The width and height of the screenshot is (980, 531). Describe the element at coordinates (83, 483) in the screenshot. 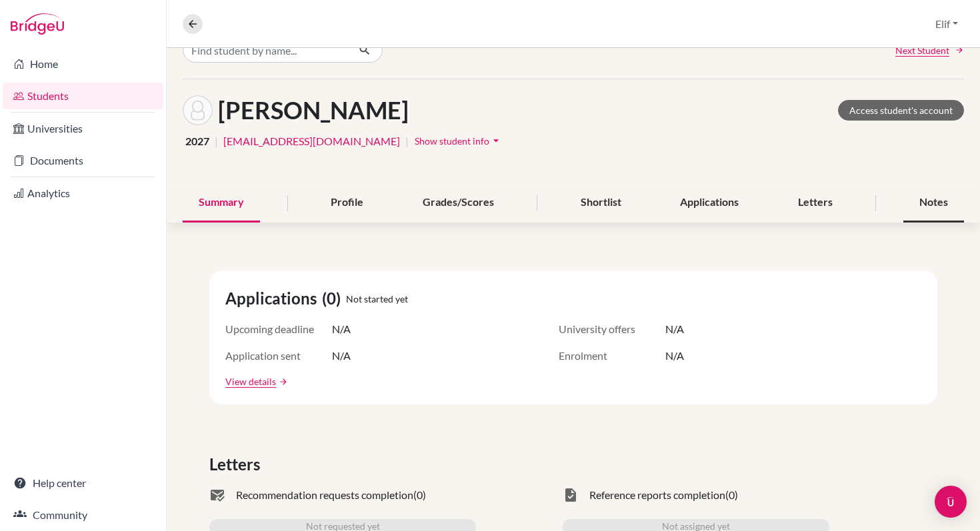

I see `a: Help center` at that location.